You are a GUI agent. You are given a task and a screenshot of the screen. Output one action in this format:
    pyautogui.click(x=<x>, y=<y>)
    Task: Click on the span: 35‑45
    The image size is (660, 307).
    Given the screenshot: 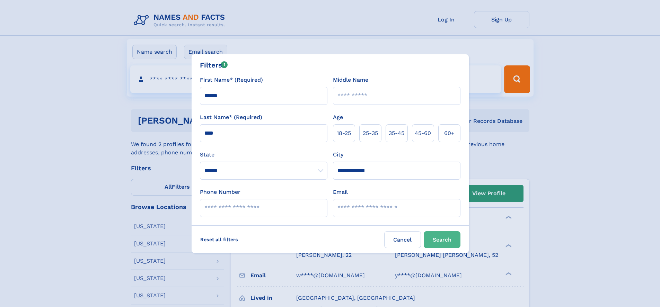 What is the action you would take?
    pyautogui.click(x=396, y=133)
    